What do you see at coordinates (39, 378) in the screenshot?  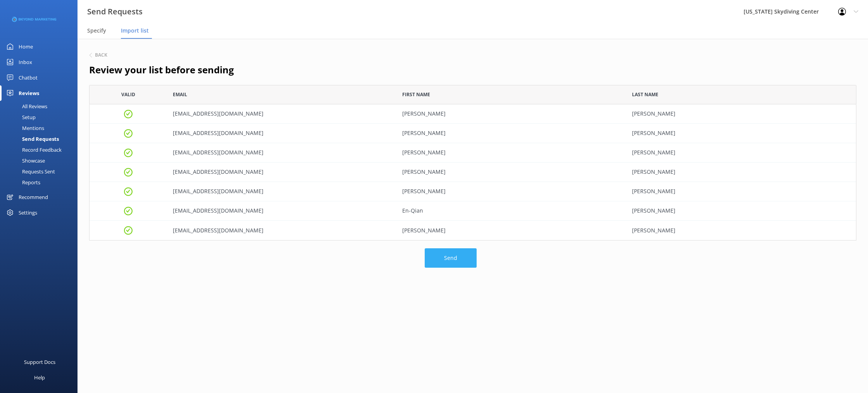 I see `div: Help` at bounding box center [39, 378].